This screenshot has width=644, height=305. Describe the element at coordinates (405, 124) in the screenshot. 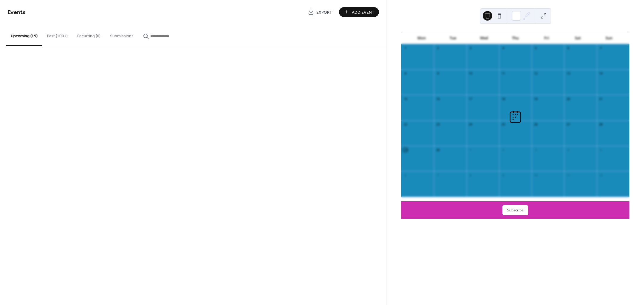

I see `div: 22` at that location.